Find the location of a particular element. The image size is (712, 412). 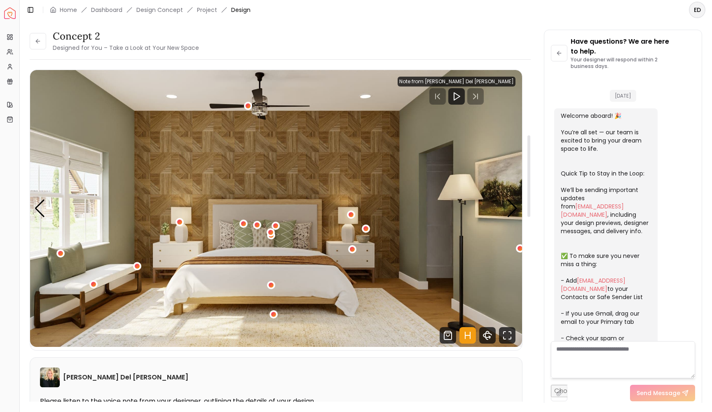

p: Your designer will respond within 2 business days. is located at coordinates (633, 63).